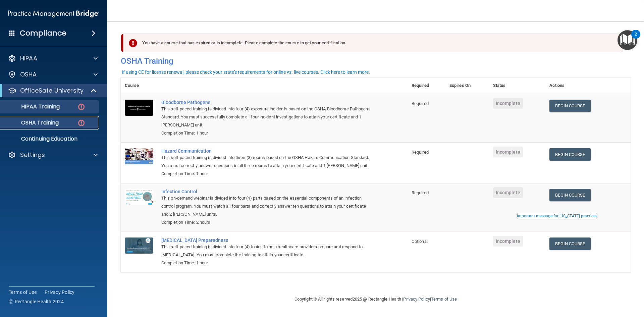  What do you see at coordinates (246, 72) in the screenshot?
I see `div: If using CE for license renewal, please check your state's requirements for online vs. live cours...` at bounding box center [246, 72].